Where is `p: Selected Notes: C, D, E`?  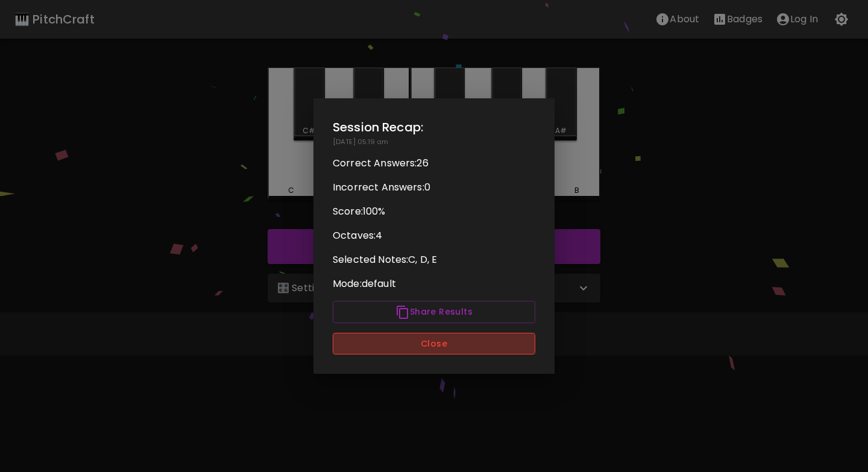 p: Selected Notes: C, D, E is located at coordinates (434, 260).